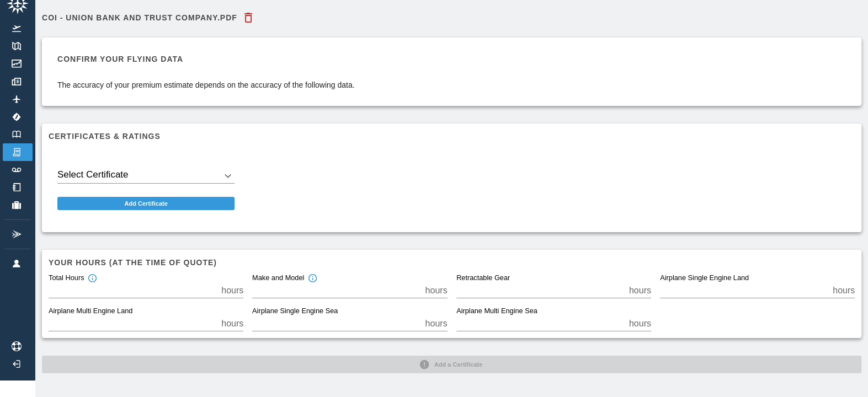  What do you see at coordinates (285, 278) in the screenshot?
I see `div: Make and Model` at bounding box center [285, 278].